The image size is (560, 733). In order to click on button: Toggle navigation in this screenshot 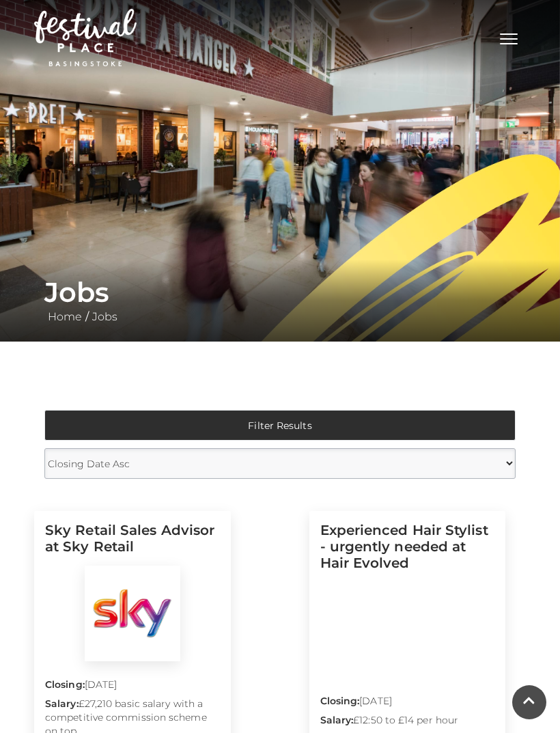, I will do `click(509, 37)`.